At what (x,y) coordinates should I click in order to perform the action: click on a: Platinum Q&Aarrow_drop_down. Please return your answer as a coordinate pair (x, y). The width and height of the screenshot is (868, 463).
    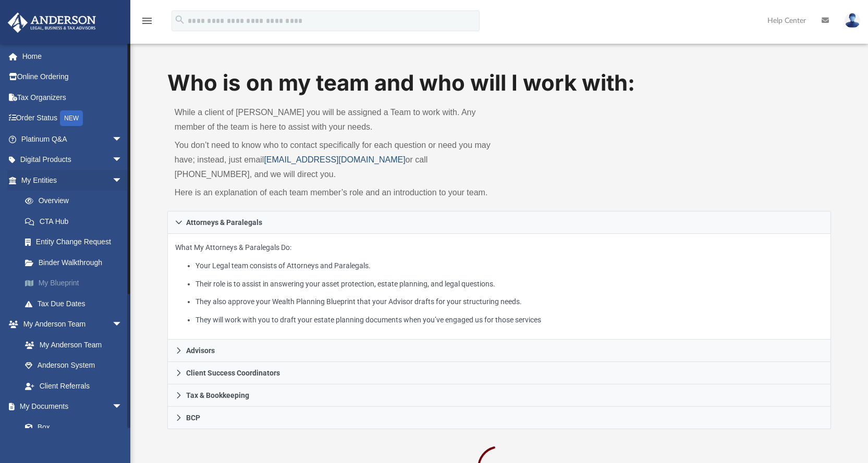
    Looking at the image, I should click on (73, 139).